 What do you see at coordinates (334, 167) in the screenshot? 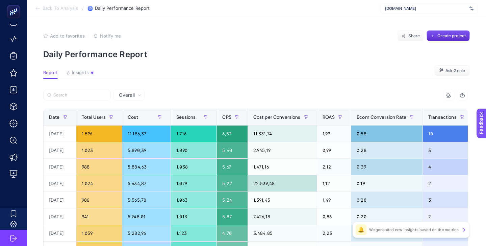
I see `div: 2,12` at bounding box center [334, 167].